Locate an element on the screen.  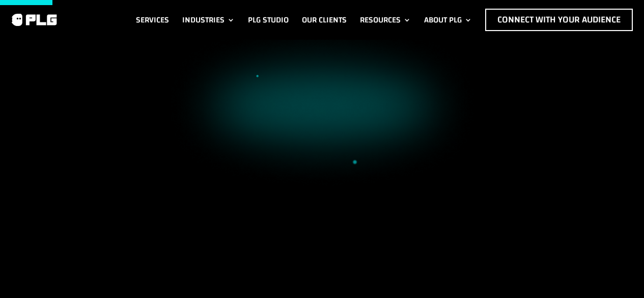
a: Connect with Your Audience is located at coordinates (559, 20).